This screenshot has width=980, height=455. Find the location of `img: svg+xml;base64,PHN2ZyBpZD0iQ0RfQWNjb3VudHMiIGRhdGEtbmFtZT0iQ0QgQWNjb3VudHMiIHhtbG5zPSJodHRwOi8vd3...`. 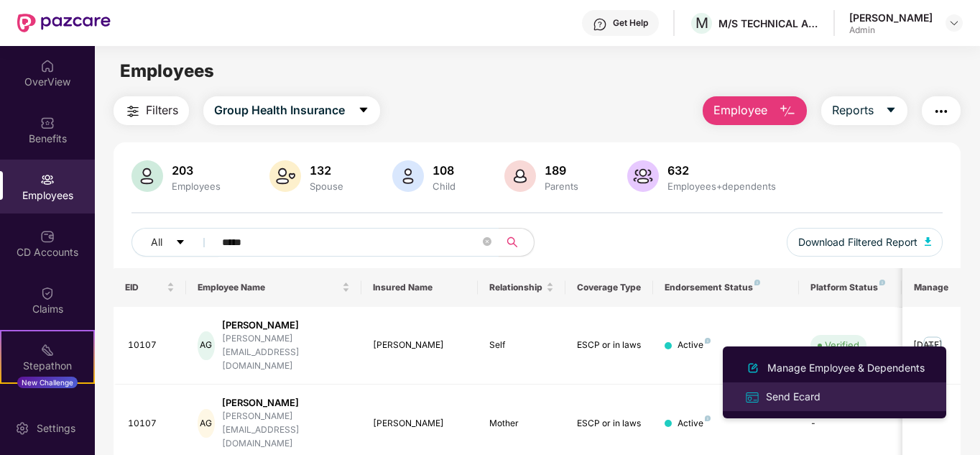

img: svg+xml;base64,PHN2ZyBpZD0iQ0RfQWNjb3VudHMiIGRhdGEtbmFtZT0iQ0QgQWNjb3VudHMiIHhtbG5zPSJodHRwOi8vd3... is located at coordinates (47, 236).